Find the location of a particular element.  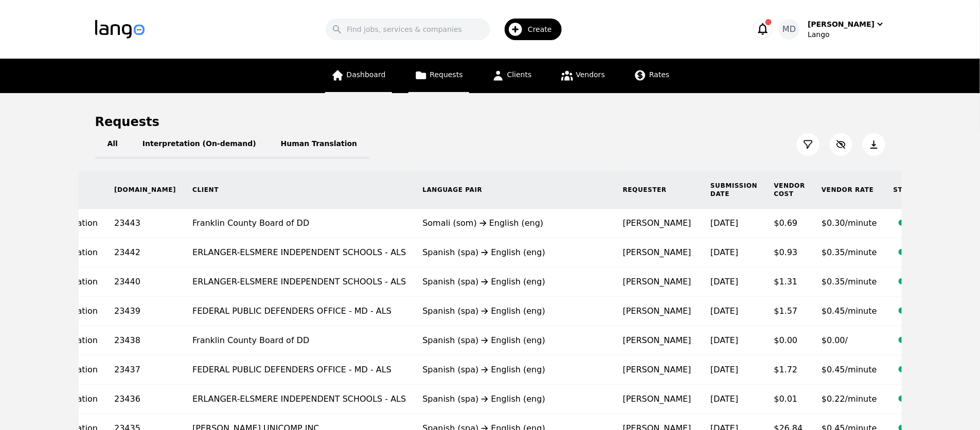

th: Client is located at coordinates (299, 190).